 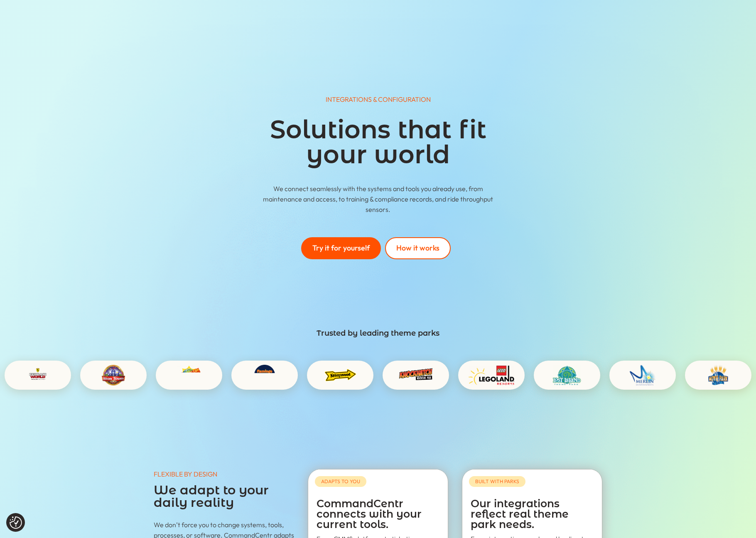 I want to click on h4: CommandCentr connects with your current tools., so click(x=378, y=516).